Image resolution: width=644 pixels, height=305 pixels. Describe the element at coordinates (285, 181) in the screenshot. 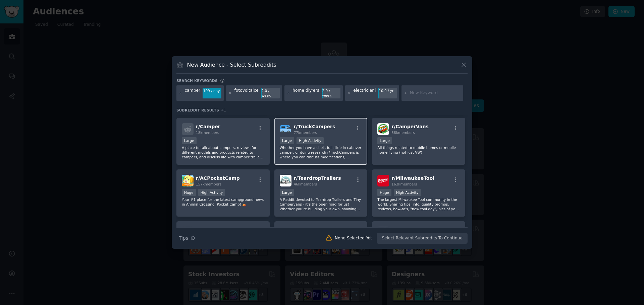

I see `img: TeardropTrailers` at that location.